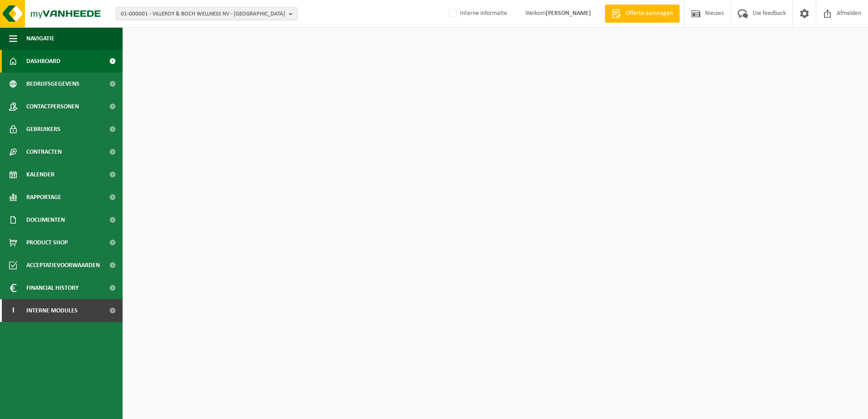  What do you see at coordinates (40, 175) in the screenshot?
I see `span: Kalender` at bounding box center [40, 175].